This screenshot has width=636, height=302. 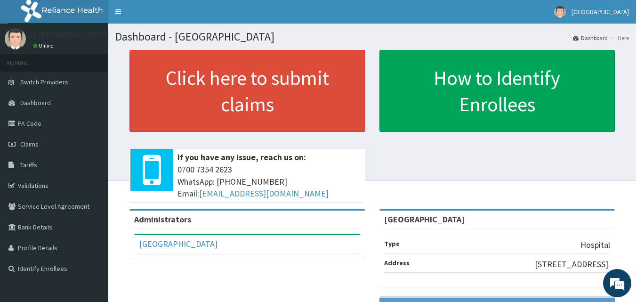 What do you see at coordinates (619, 38) in the screenshot?
I see `li: Here` at bounding box center [619, 38].